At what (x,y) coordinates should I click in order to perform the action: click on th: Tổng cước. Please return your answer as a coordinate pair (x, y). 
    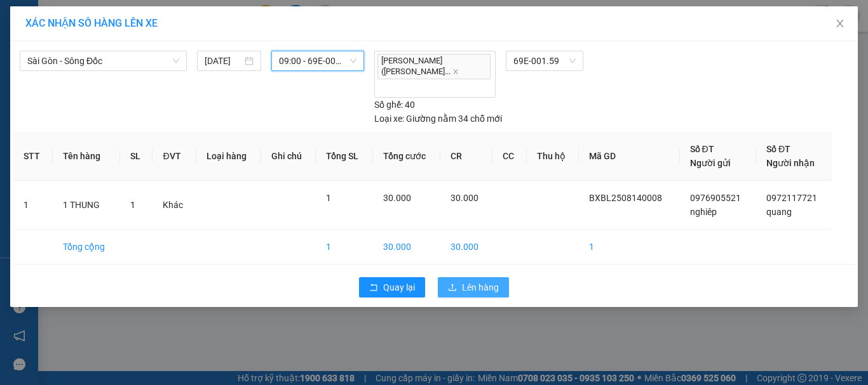
    Looking at the image, I should click on (407, 156).